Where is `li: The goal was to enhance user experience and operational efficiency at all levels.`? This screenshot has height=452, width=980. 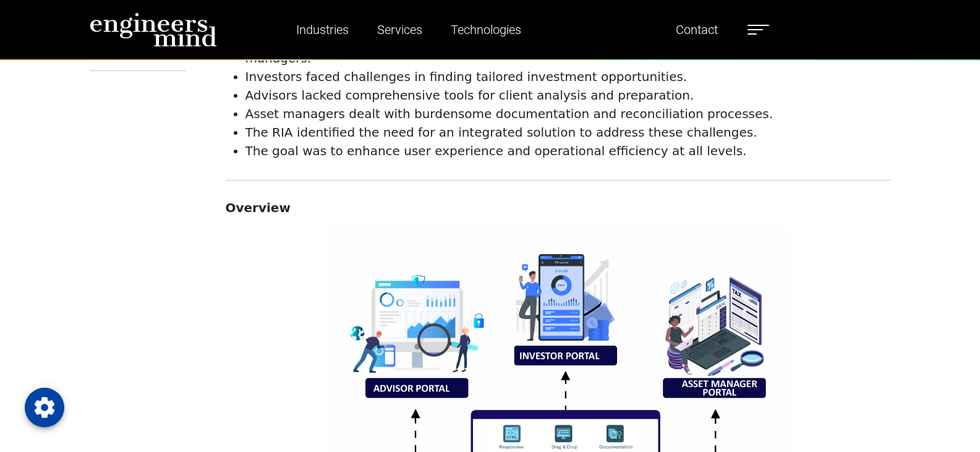 li: The goal was to enhance user experience and operational efficiency at all levels. is located at coordinates (568, 151).